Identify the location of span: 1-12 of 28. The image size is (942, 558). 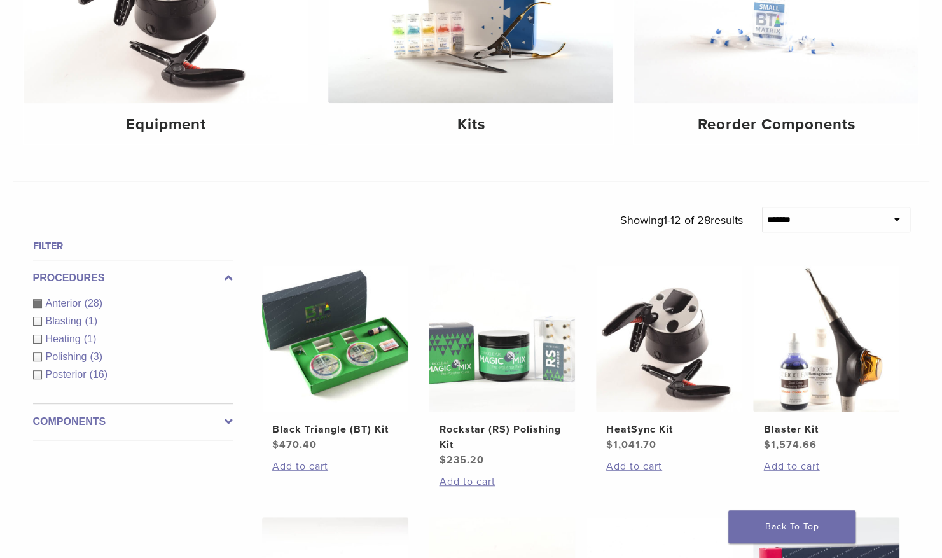
(687, 220).